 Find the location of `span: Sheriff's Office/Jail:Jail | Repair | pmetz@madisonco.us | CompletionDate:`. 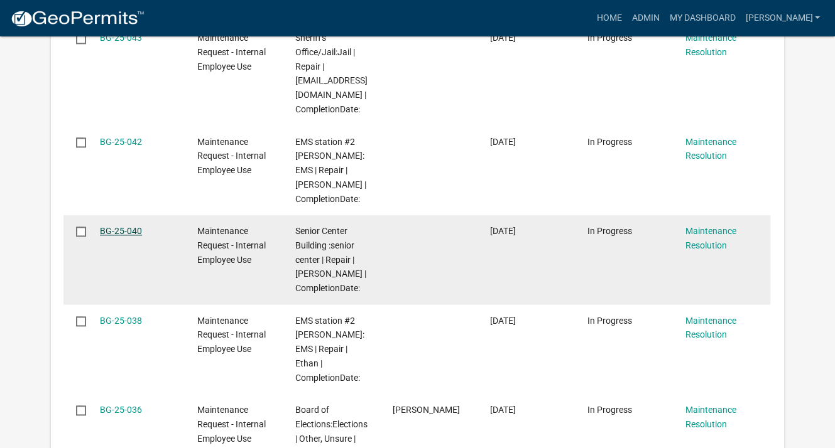

span: Sheriff's Office/Jail:Jail | Repair | pmetz@madisonco.us | CompletionDate: is located at coordinates (330, 73).